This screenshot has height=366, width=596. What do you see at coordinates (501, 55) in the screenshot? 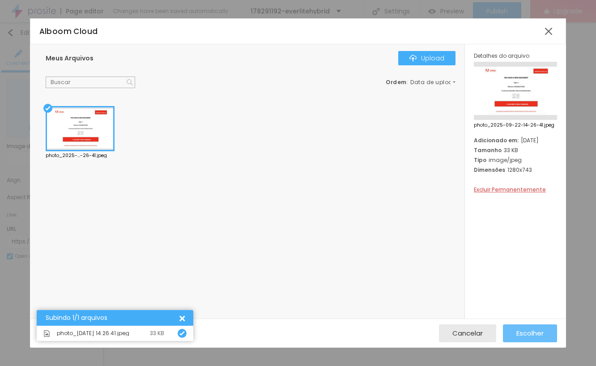
I see `span: Detalhes do arquivo` at bounding box center [501, 55].